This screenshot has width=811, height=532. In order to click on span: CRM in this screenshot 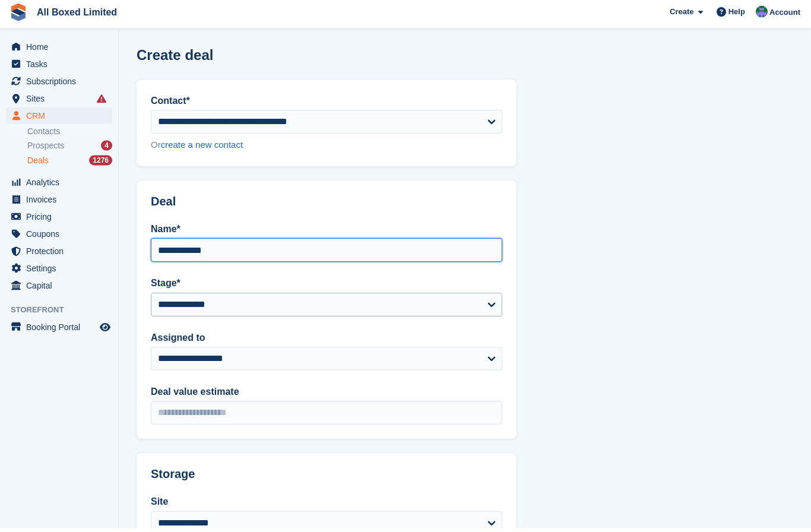, I will do `click(62, 119)`.